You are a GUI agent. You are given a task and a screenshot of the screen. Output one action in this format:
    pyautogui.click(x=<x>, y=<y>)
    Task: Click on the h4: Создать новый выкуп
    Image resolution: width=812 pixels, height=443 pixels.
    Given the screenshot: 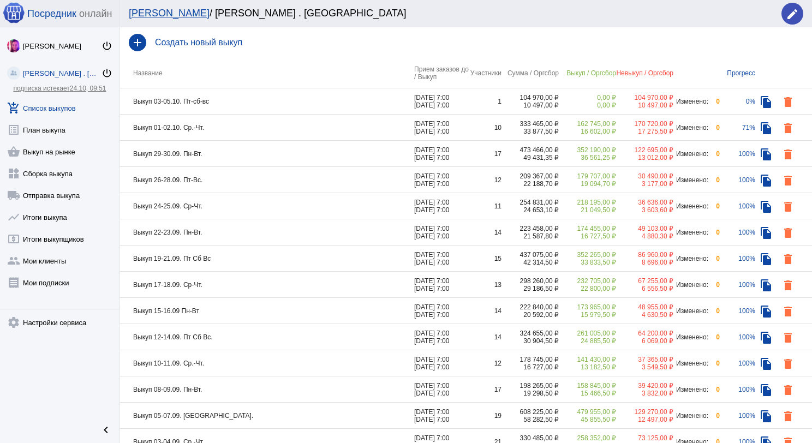 What is the action you would take?
    pyautogui.click(x=479, y=43)
    